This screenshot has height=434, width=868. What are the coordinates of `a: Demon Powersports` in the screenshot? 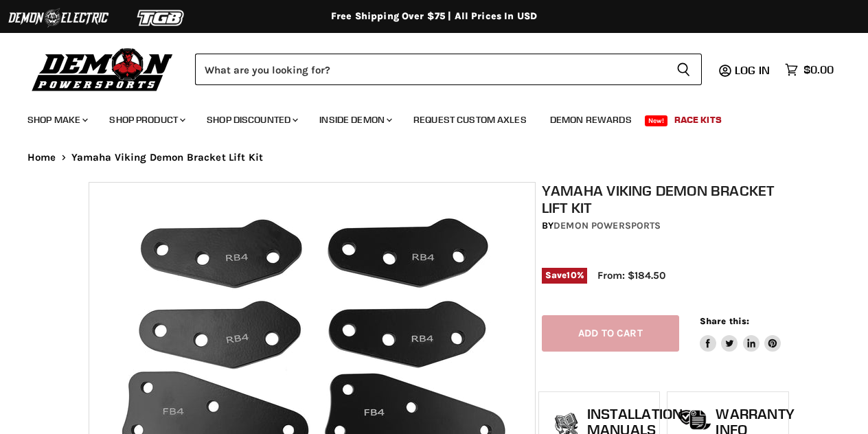 It's located at (607, 225).